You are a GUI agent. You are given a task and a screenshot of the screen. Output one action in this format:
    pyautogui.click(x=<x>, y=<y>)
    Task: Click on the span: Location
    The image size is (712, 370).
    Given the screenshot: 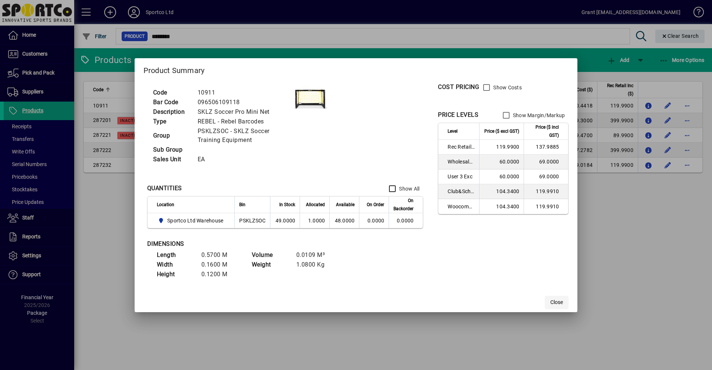 What is the action you would take?
    pyautogui.click(x=165, y=205)
    